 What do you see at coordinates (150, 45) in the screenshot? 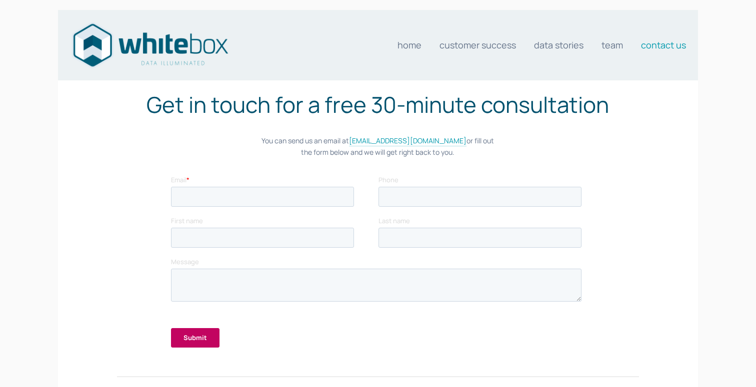
I see `img: Data consultants` at bounding box center [150, 45].